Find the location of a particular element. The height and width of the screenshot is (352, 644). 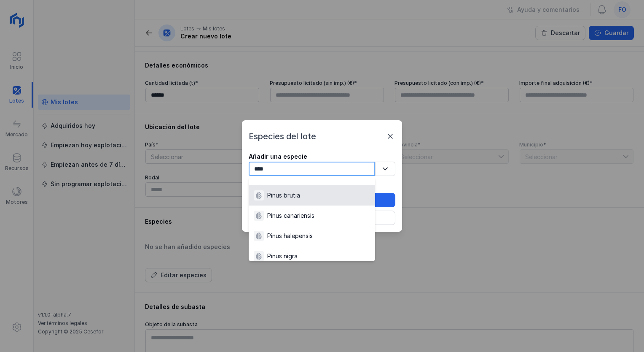

div: Añadir una especie is located at coordinates (322, 157).